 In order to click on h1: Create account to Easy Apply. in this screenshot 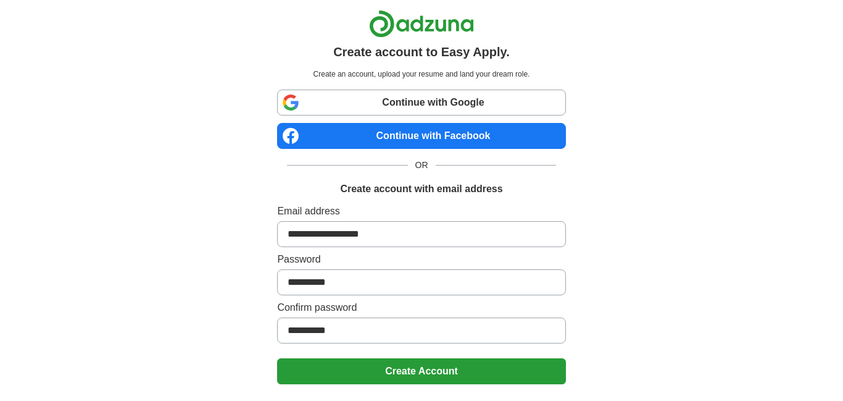, I will do `click(422, 52)`.